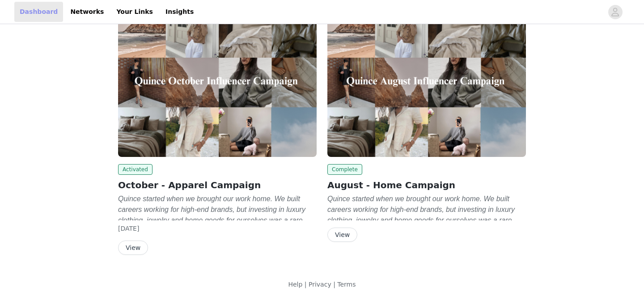  Describe the element at coordinates (346, 284) in the screenshot. I see `a: Terms` at that location.